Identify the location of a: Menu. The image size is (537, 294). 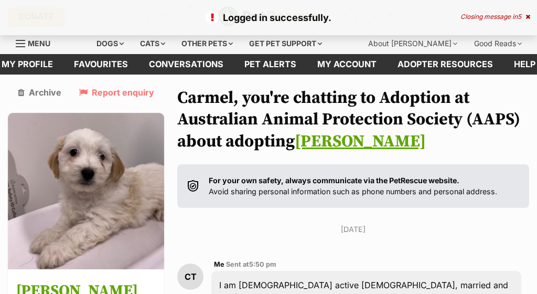
(37, 42).